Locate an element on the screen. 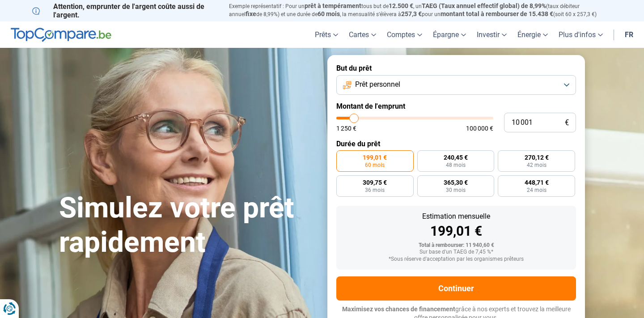 The width and height of the screenshot is (644, 318). span: 257,3 € is located at coordinates (411, 14).